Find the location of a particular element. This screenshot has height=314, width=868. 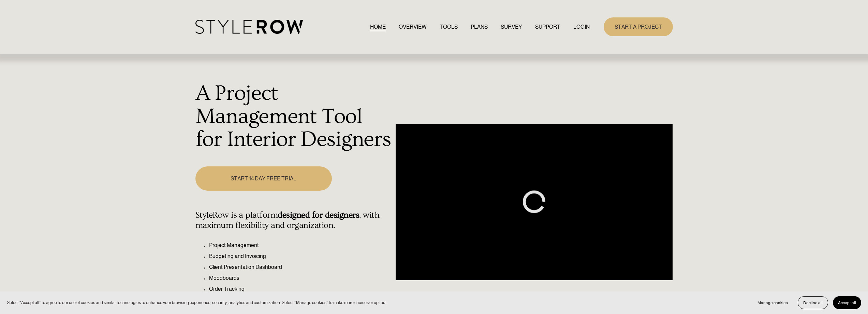

a: SURVEY is located at coordinates (511, 27).